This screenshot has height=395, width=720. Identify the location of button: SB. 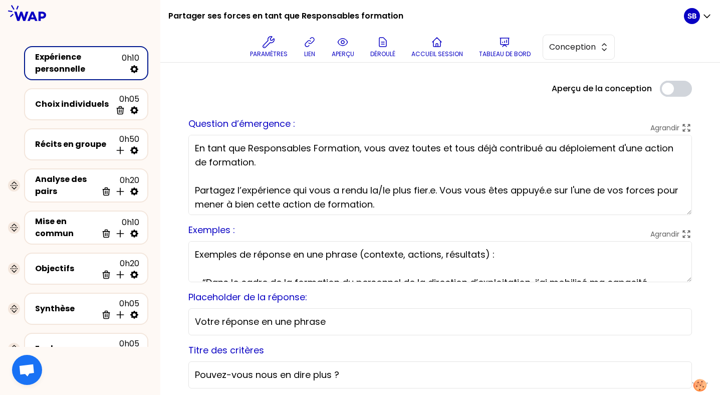
(698, 16).